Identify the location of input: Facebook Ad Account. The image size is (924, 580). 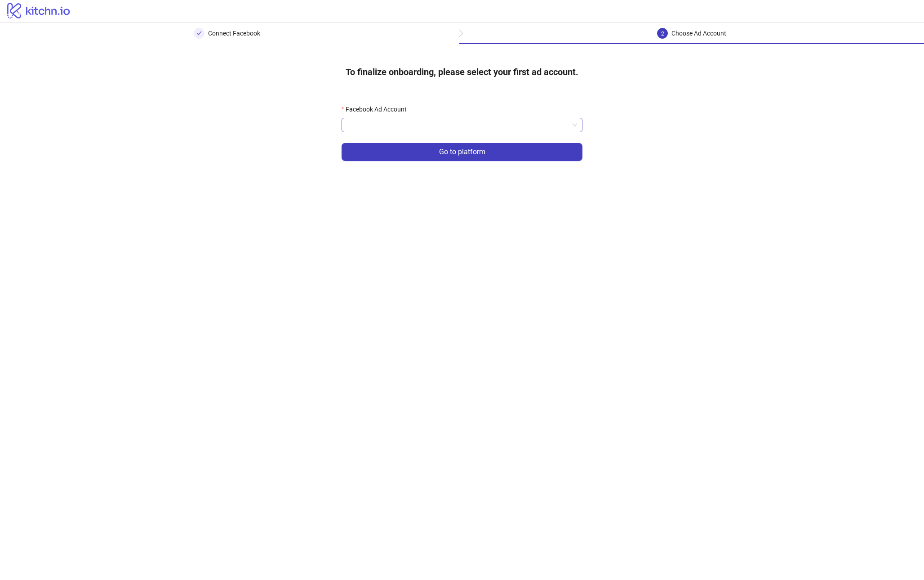
(458, 125).